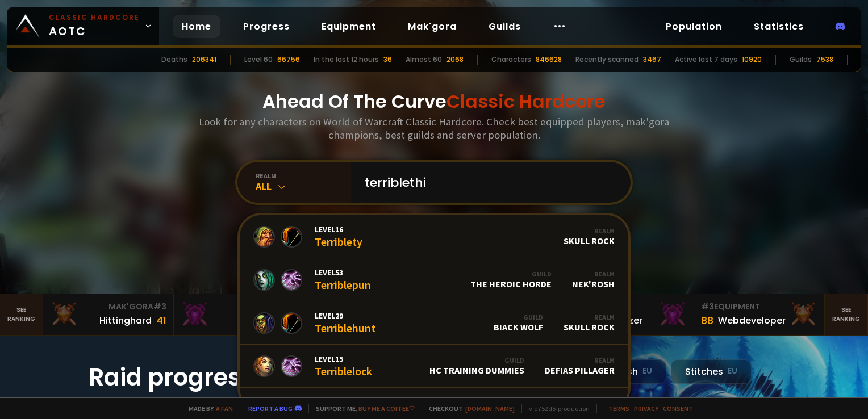  What do you see at coordinates (548, 60) in the screenshot?
I see `div: 846628` at bounding box center [548, 60].